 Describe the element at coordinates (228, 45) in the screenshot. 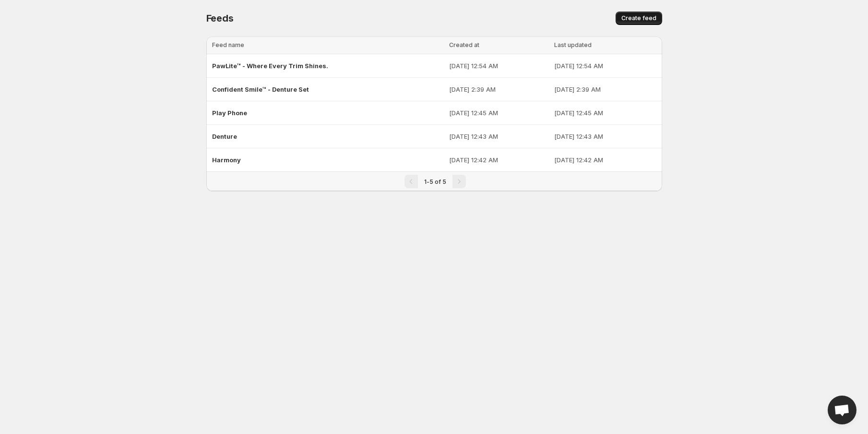

I see `span: Feed name` at that location.